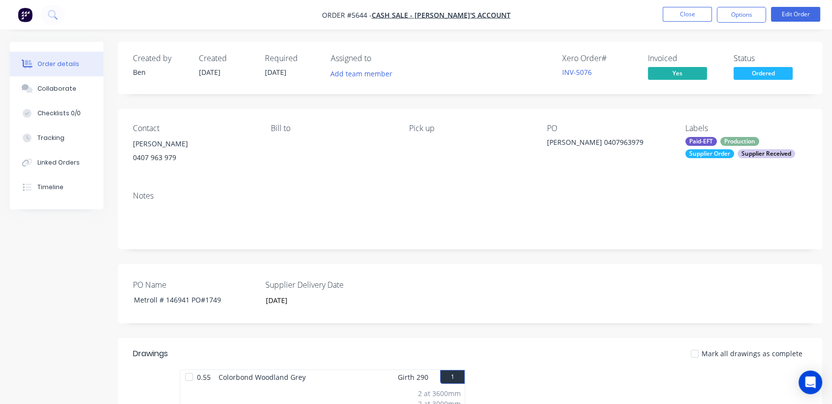 Image resolution: width=832 pixels, height=404 pixels. Describe the element at coordinates (226, 58) in the screenshot. I see `div: Created` at that location.